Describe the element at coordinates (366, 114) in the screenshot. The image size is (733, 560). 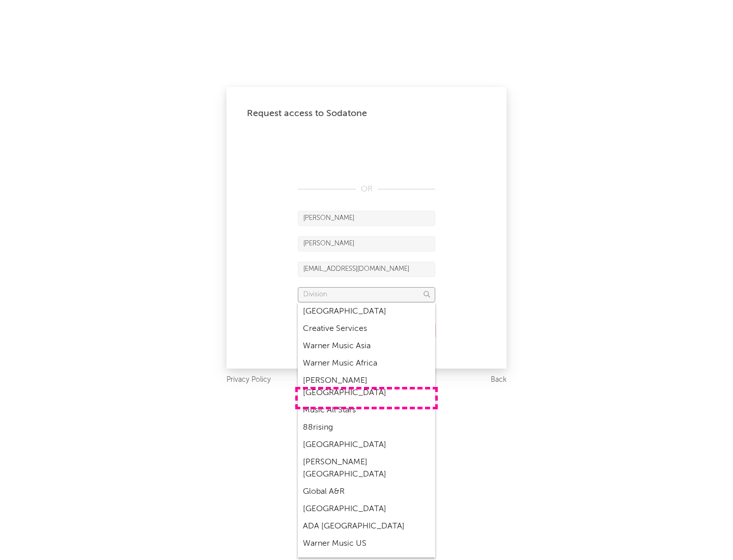
I see `div: Request access to Sodatone` at that location.